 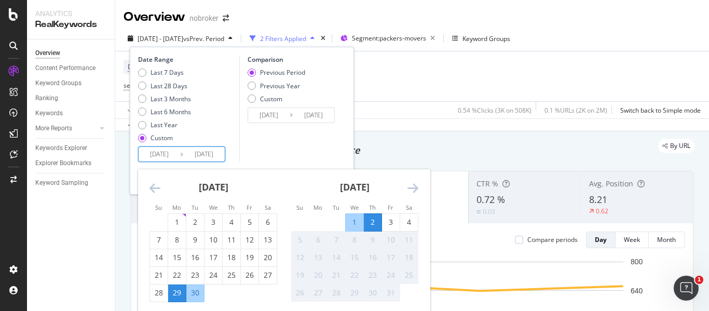 What do you see at coordinates (601, 239) in the screenshot?
I see `div: Day` at bounding box center [601, 239].